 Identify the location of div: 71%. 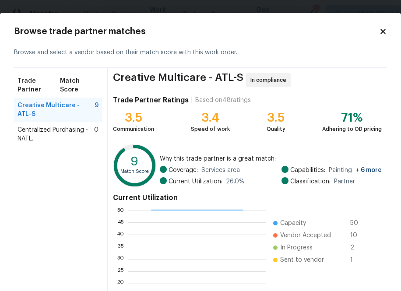
(352, 118).